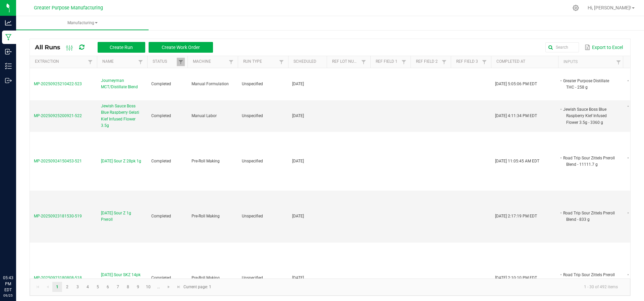 This screenshot has height=301, width=644. What do you see at coordinates (387, 62) in the screenshot?
I see `a: Ref Field 1Sortable` at bounding box center [387, 62].